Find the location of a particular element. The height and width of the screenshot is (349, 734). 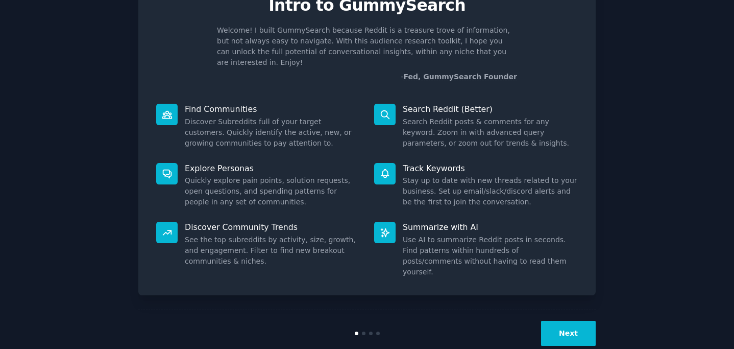

button: Next is located at coordinates (568, 333).